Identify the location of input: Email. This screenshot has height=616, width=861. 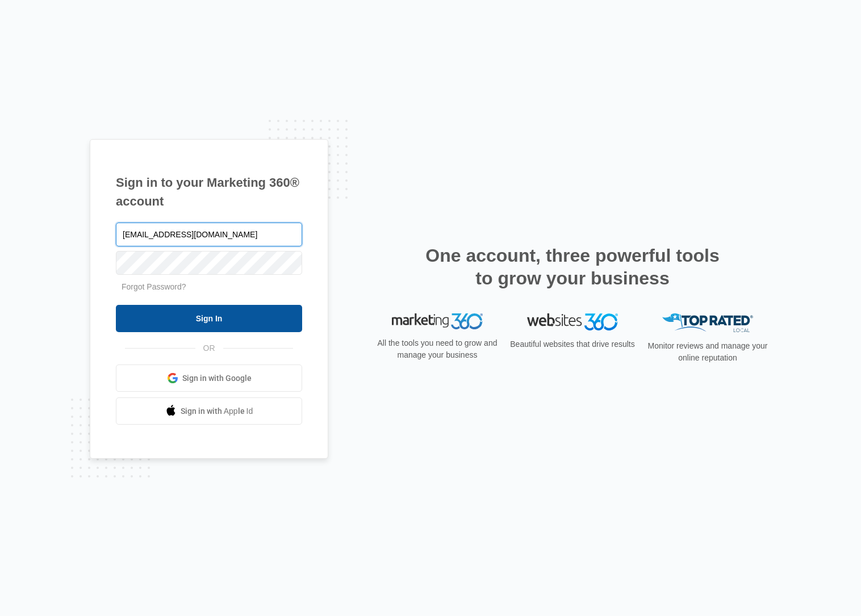
(209, 234).